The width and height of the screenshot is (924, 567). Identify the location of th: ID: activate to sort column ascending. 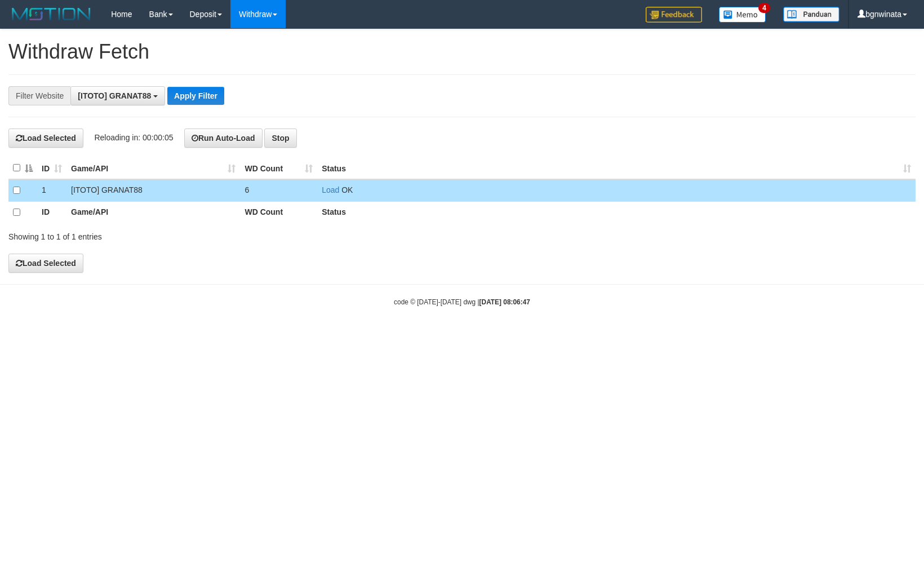
(52, 168).